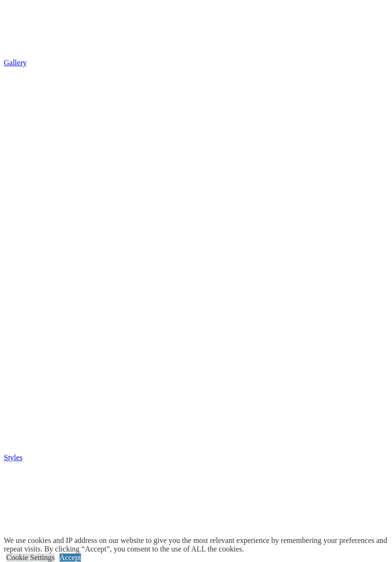 The width and height of the screenshot is (392, 562). Describe the element at coordinates (196, 58) in the screenshot. I see `a: Gallery` at that location.